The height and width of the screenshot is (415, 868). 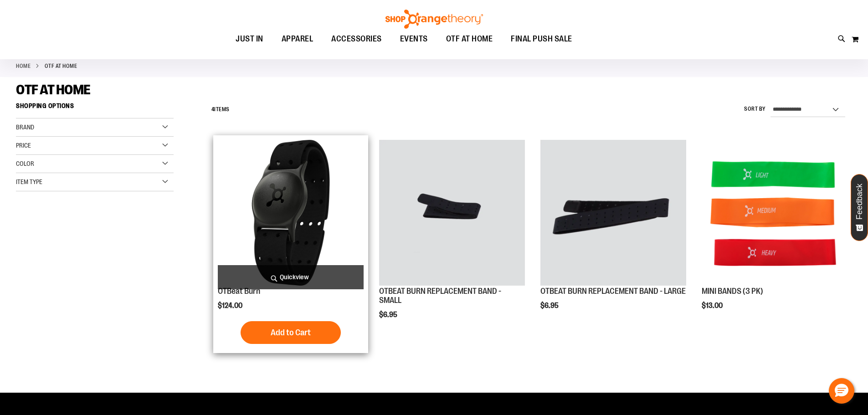 I want to click on a: JUST IN, so click(x=250, y=39).